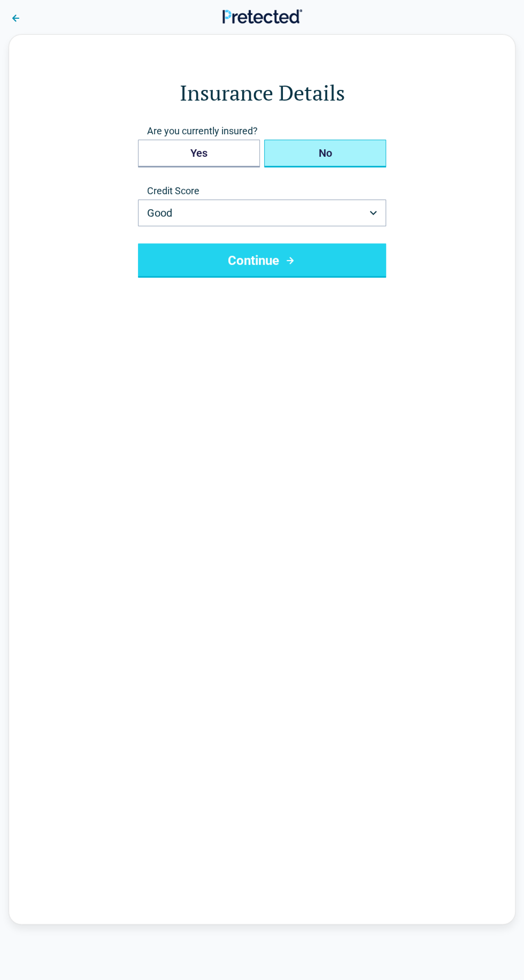 This screenshot has width=524, height=980. Describe the element at coordinates (262, 93) in the screenshot. I see `h1: Insurance Details` at that location.